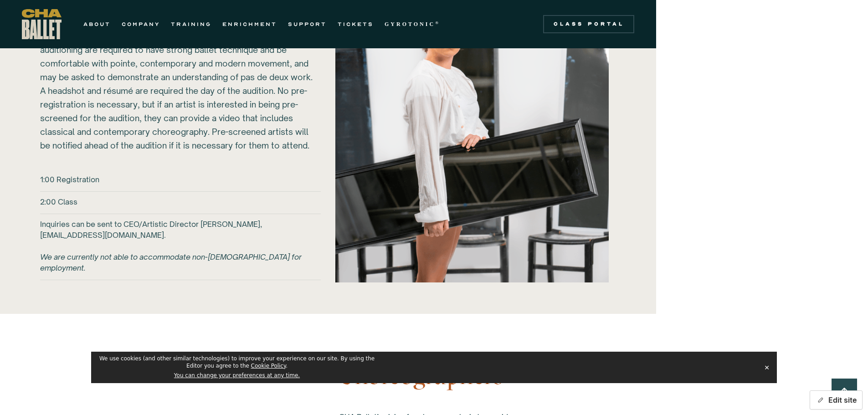  I want to click on button: You can change your preferences at any time., so click(237, 376).